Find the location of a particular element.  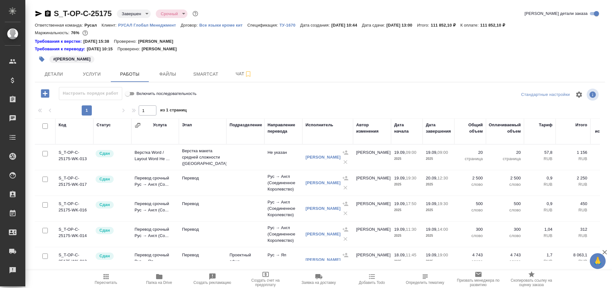

p: ТУ-1670 is located at coordinates (290, 25).